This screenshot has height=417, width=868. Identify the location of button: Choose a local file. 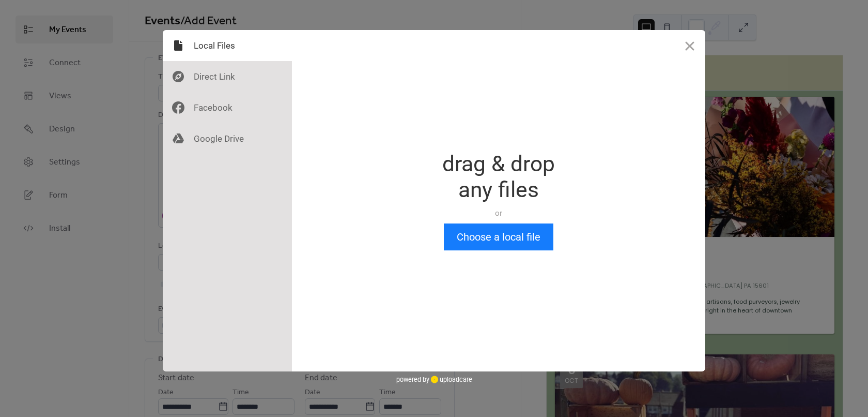
(498, 236).